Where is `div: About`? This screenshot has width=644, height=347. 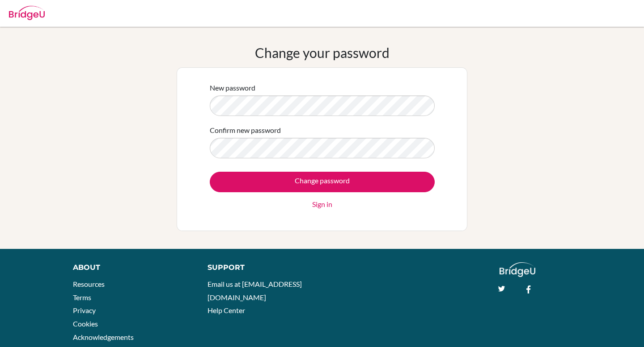 div: About is located at coordinates (130, 268).